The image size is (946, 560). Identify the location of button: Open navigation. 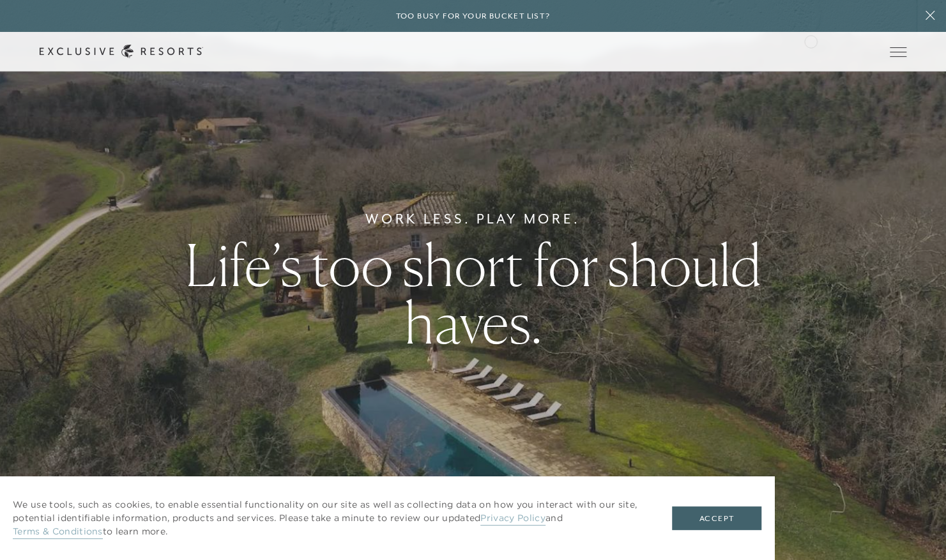
(898, 52).